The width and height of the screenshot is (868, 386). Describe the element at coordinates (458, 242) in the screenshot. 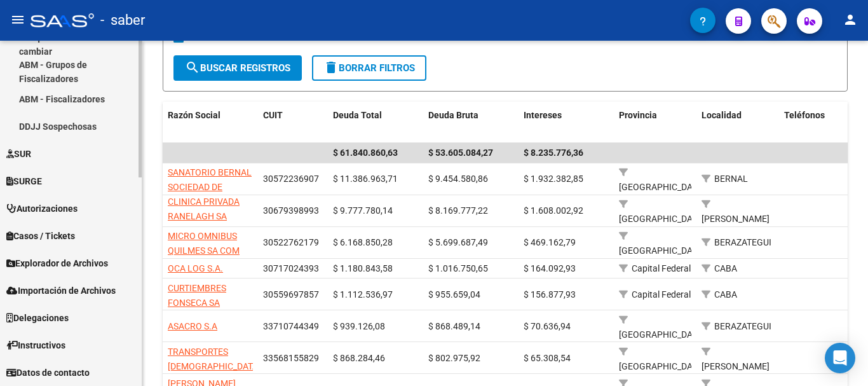

I see `span: $ 5.699.687,49` at that location.